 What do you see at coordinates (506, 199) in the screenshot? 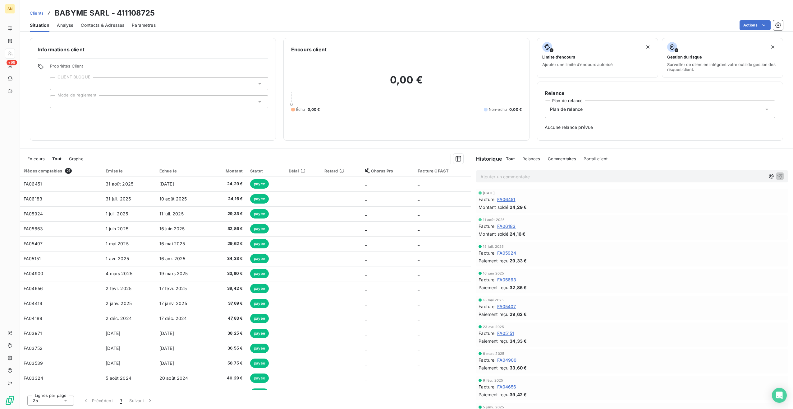
I see `span: FA06451` at bounding box center [506, 199].